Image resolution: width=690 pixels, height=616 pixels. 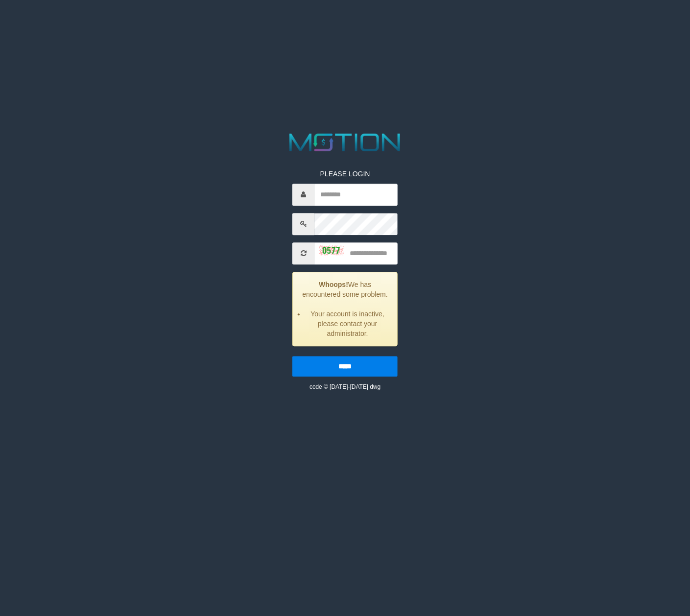 I want to click on img: MOTION_logo.png, so click(x=345, y=142).